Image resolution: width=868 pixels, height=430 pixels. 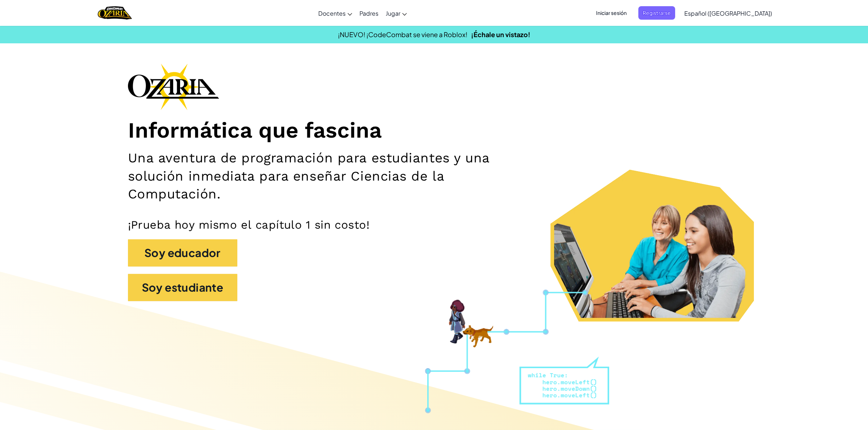 I want to click on a: Ozaria by CodeCombat logo, so click(x=115, y=12).